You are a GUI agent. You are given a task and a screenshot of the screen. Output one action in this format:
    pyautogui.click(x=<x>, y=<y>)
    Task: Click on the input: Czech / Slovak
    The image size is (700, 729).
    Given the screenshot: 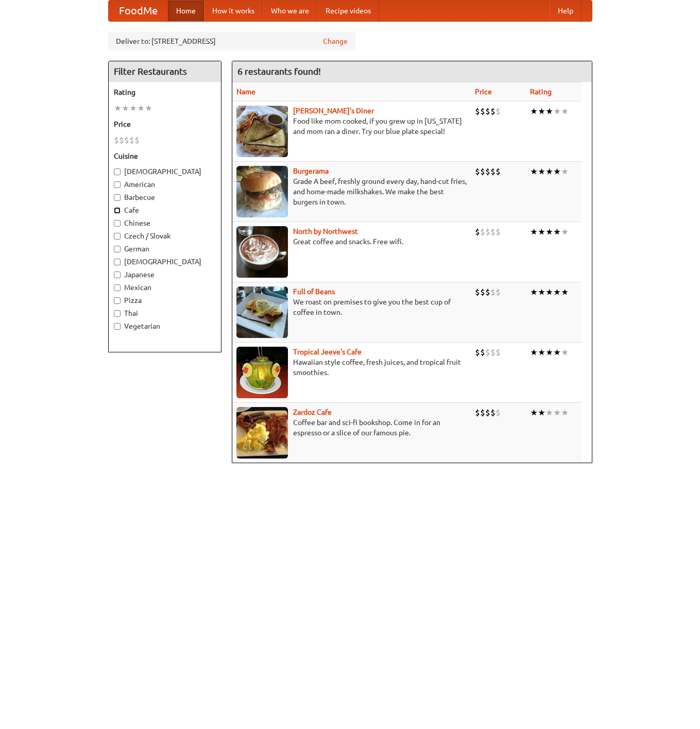 What is the action you would take?
    pyautogui.click(x=117, y=236)
    